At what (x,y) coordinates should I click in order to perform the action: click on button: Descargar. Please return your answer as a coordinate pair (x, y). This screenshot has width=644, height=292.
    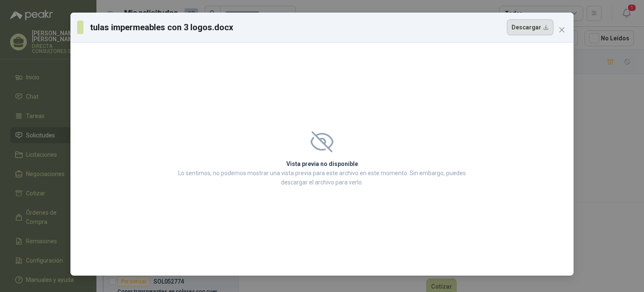
    Looking at the image, I should click on (530, 27).